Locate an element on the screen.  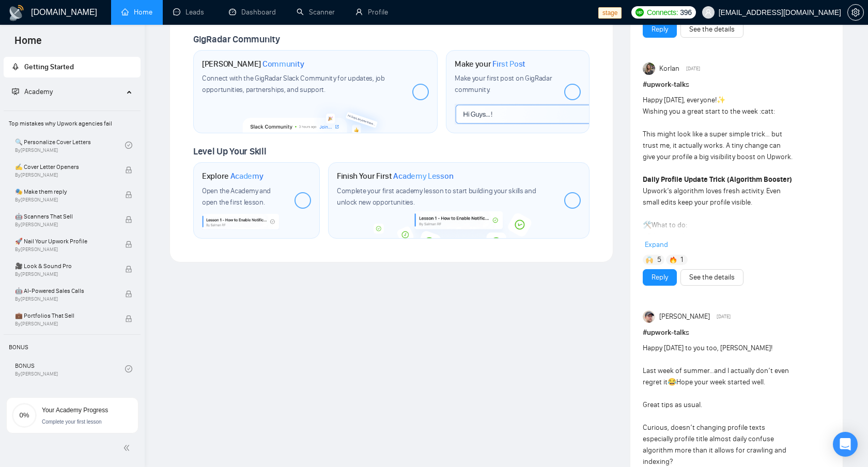
button: setting is located at coordinates (855, 12).